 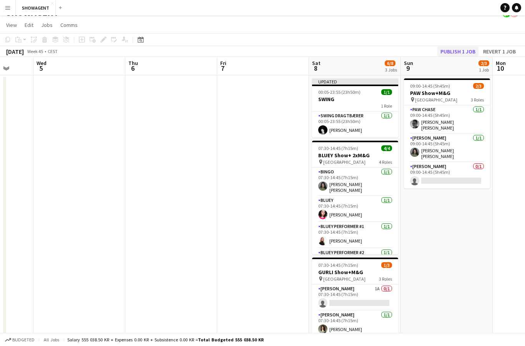 What do you see at coordinates (53, 51) in the screenshot?
I see `div: CEST` at bounding box center [53, 51].